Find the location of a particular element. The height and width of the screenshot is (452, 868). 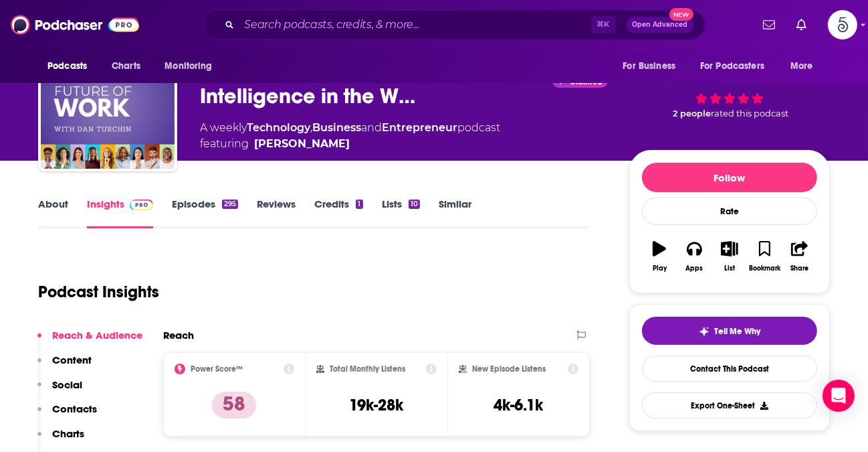

span: 2 people is located at coordinates (691, 113).